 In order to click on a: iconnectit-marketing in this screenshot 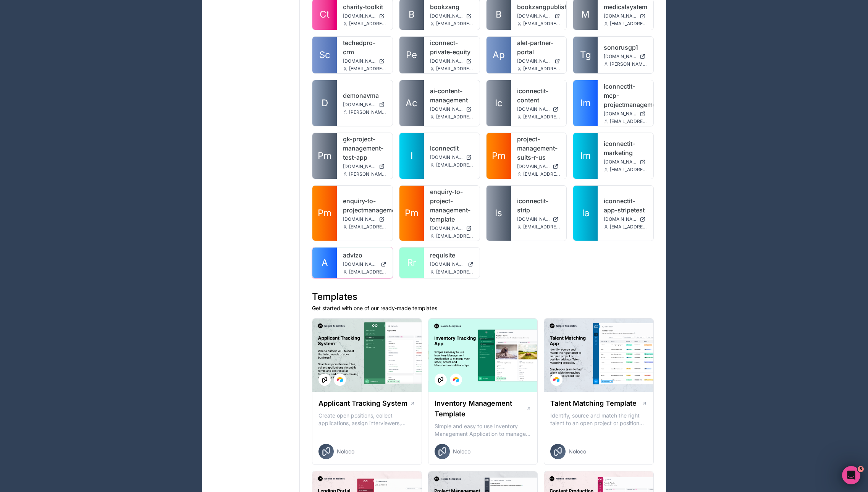, I will do `click(626, 148)`.